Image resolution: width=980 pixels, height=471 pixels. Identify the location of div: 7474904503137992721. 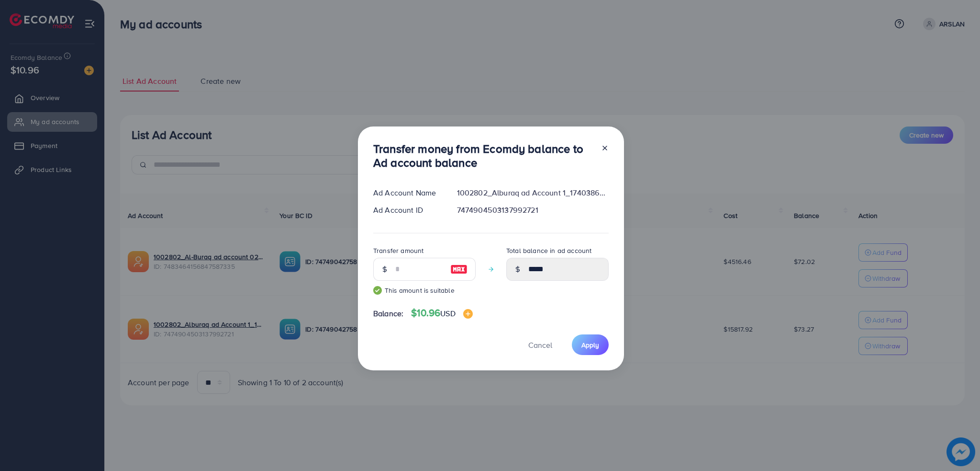
(533, 210).